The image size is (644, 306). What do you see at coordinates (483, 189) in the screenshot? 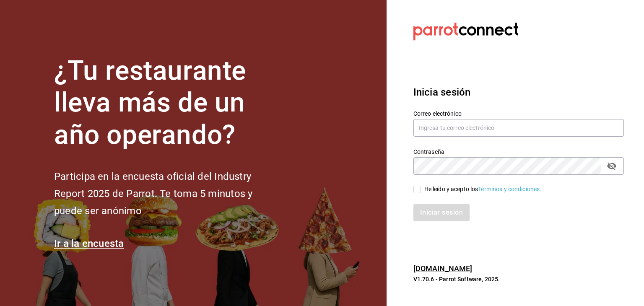
I see `div: He leído y acepto los` at bounding box center [483, 189].